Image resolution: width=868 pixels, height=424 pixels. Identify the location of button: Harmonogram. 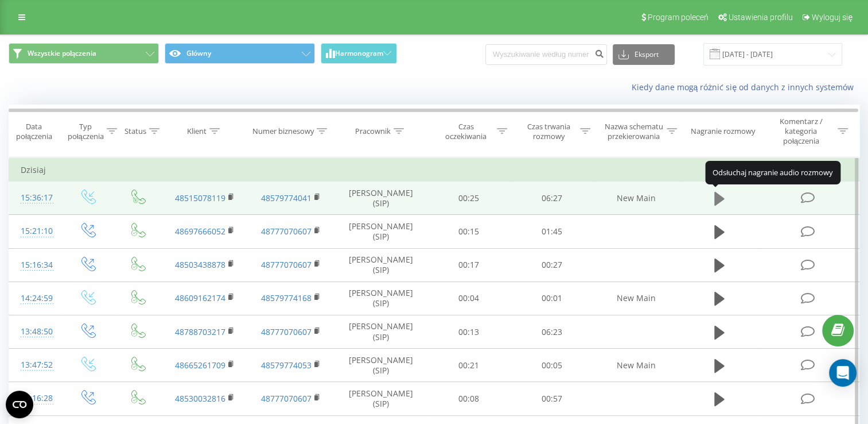
(359, 54).